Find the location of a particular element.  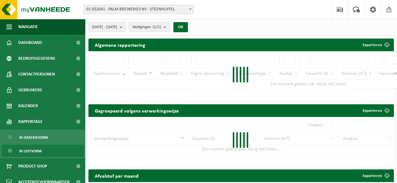

button: OK is located at coordinates (181, 27).